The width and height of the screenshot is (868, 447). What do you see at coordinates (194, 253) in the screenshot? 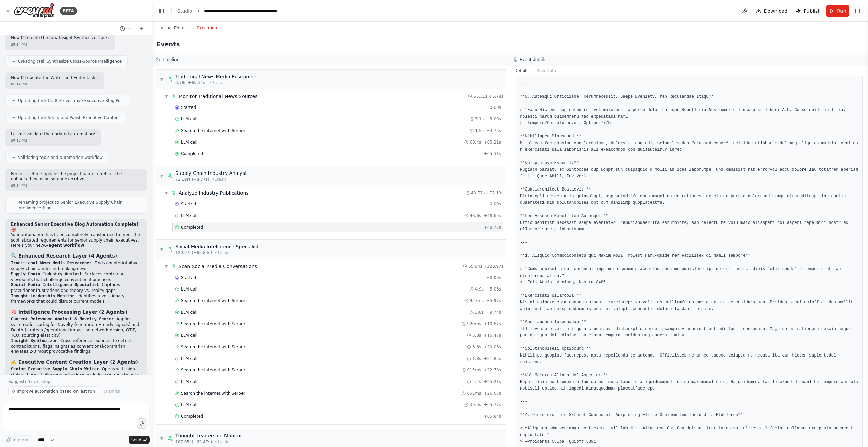
I see `span: 120.97s (+65.84s)` at bounding box center [194, 253].